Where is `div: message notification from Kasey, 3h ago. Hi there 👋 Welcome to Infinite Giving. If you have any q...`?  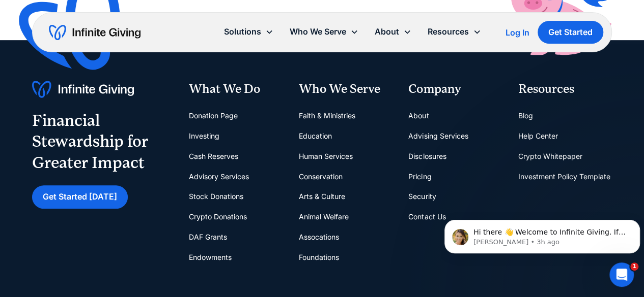 div: message notification from Kasey, 3h ago. Hi there 👋 Welcome to Infinite Giving. If you have any q... is located at coordinates (101, 38).